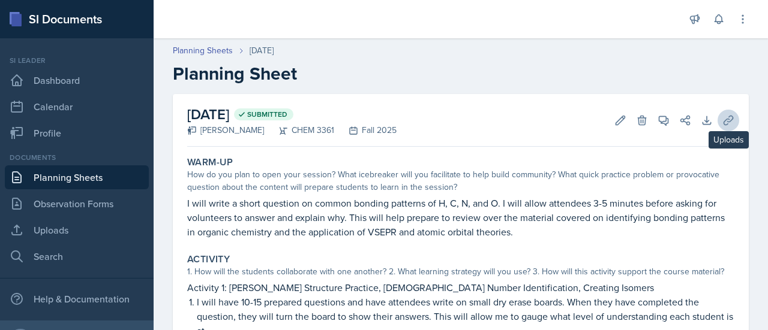 Image resolution: width=768 pixels, height=330 pixels. Describe the element at coordinates (77, 133) in the screenshot. I see `a: Profile` at that location.